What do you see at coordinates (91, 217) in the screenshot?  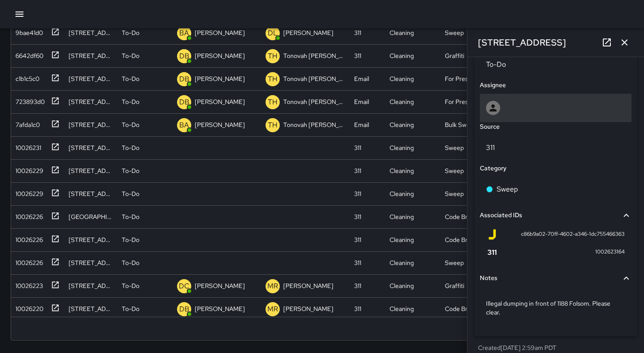 I see `div: 365 Harriet Street` at bounding box center [91, 217].